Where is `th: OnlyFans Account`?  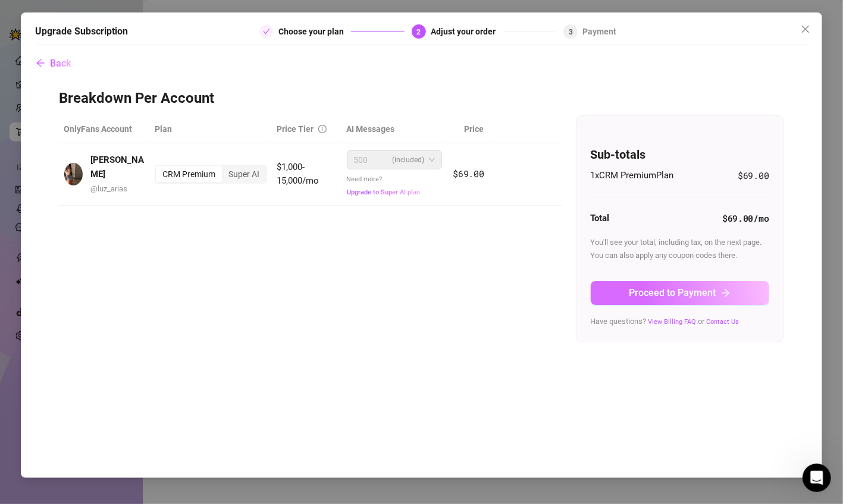 th: OnlyFans Account is located at coordinates (104, 129).